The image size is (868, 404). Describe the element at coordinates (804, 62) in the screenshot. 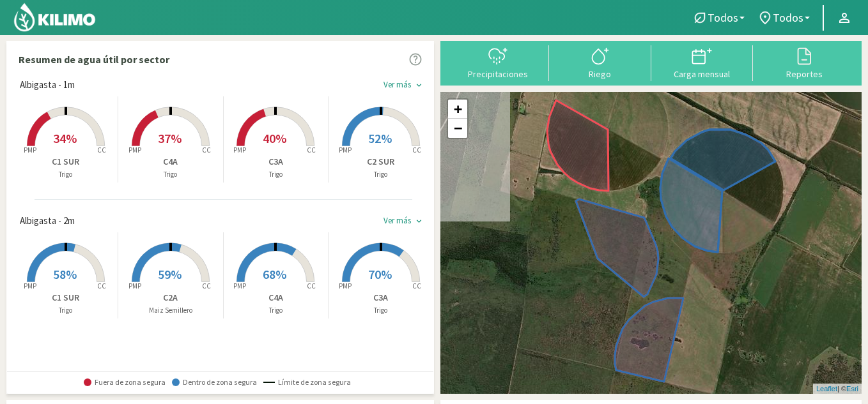

I see `button: Reportes` at that location.